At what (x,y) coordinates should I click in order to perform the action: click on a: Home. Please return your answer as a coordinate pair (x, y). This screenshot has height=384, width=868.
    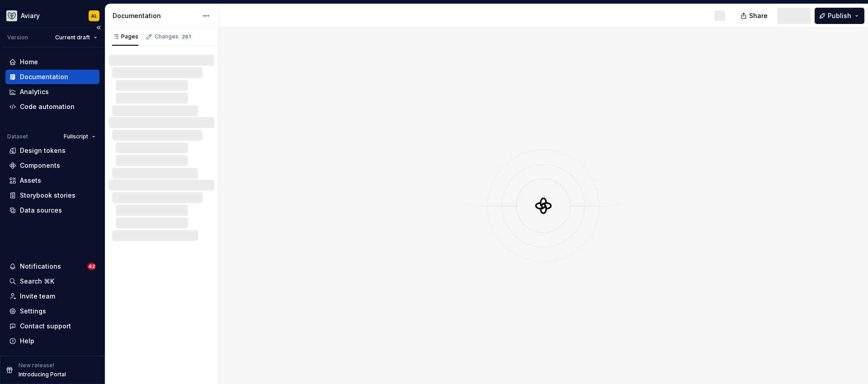
    Looking at the image, I should click on (52, 62).